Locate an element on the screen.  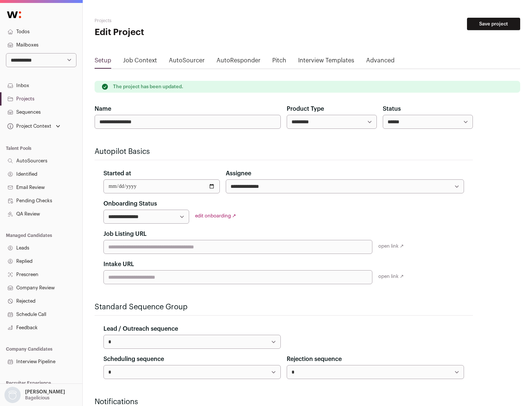
a: AutoSourcer is located at coordinates (187, 62).